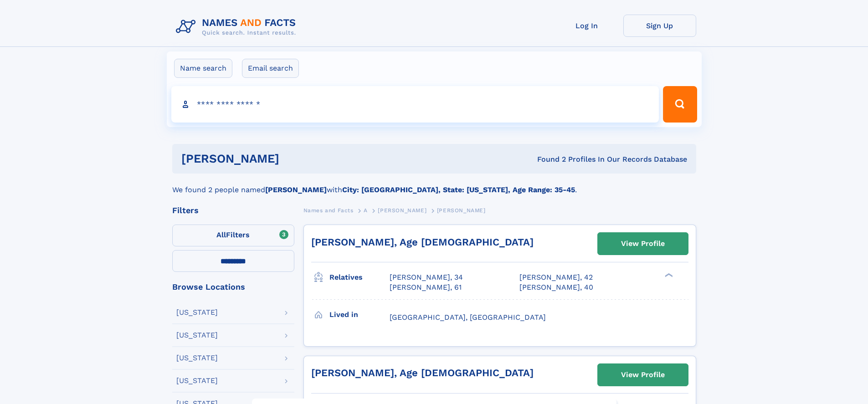 The image size is (868, 404). Describe the element at coordinates (328, 210) in the screenshot. I see `a: Names and Facts` at that location.